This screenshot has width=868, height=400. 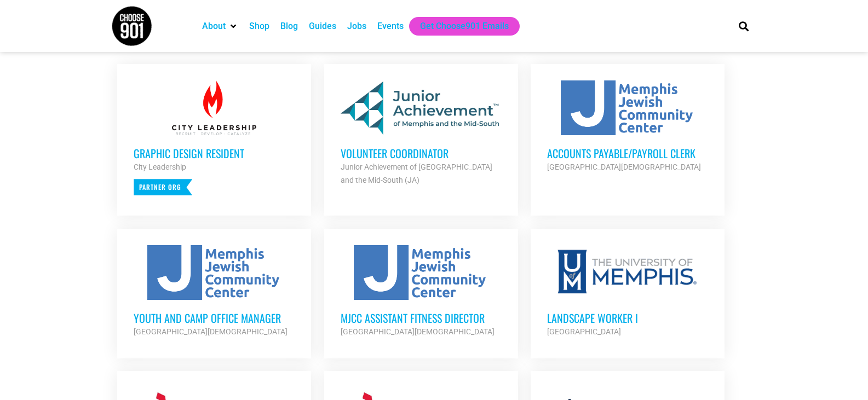 What do you see at coordinates (322, 26) in the screenshot?
I see `a: Guides` at bounding box center [322, 26].